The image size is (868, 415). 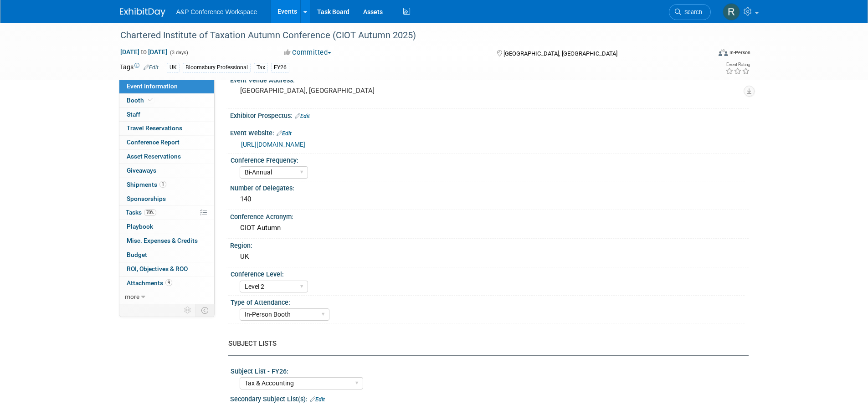 What do you see at coordinates (168, 282) in the screenshot?
I see `span: 9` at bounding box center [168, 282].